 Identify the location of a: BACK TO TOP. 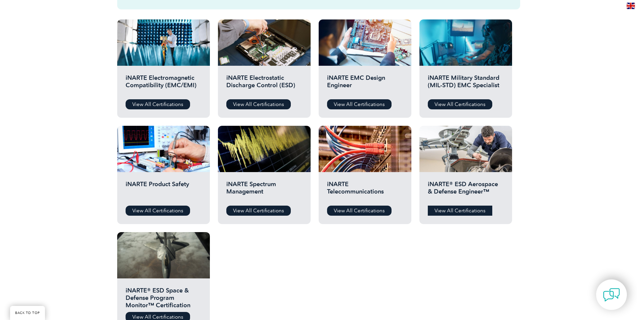
(28, 313).